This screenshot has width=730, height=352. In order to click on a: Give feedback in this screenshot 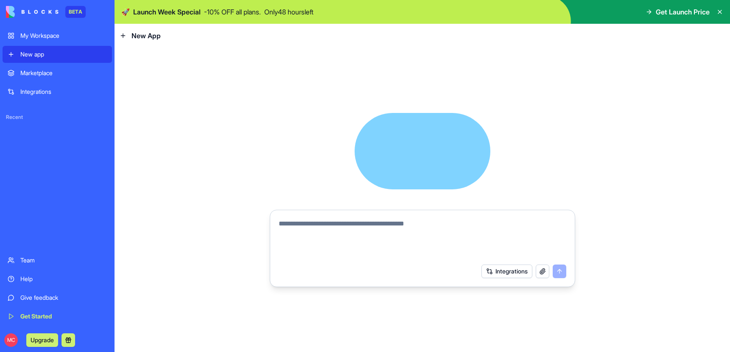, I will do `click(57, 297)`.